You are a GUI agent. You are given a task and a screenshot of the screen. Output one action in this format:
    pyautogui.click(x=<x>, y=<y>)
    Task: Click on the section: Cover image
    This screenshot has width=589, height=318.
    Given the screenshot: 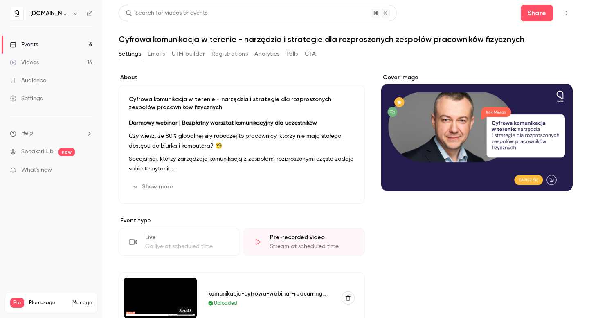 What is the action you would take?
    pyautogui.click(x=477, y=133)
    